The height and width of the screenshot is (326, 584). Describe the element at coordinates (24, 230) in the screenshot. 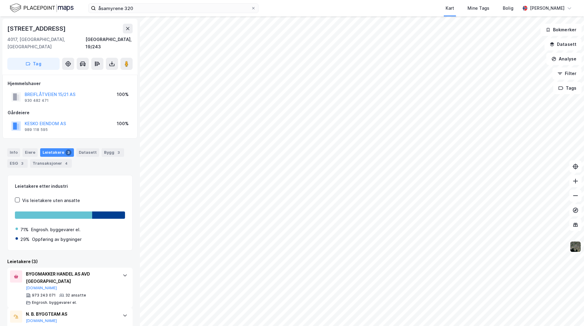

I see `div: 71%` at that location.